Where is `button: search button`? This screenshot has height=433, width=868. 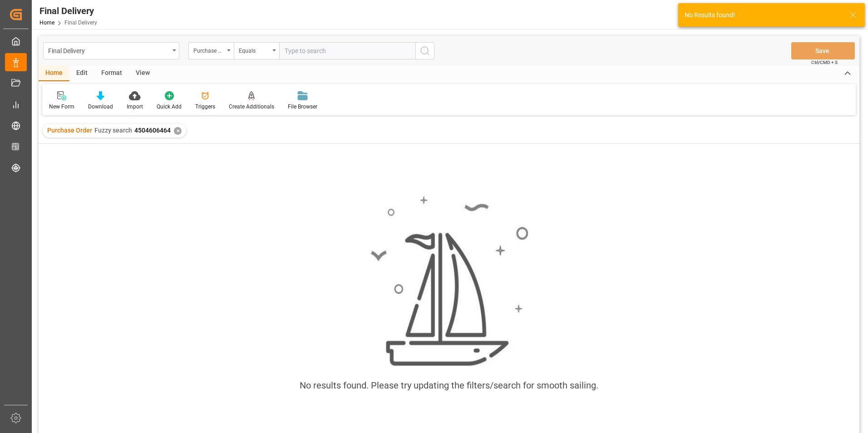 button: search button is located at coordinates (425, 51).